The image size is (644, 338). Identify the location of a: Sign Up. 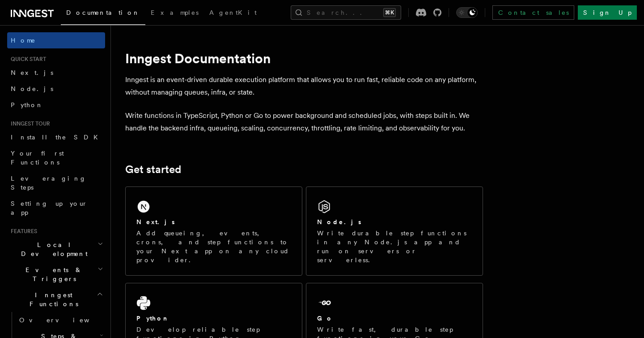
(608, 13).